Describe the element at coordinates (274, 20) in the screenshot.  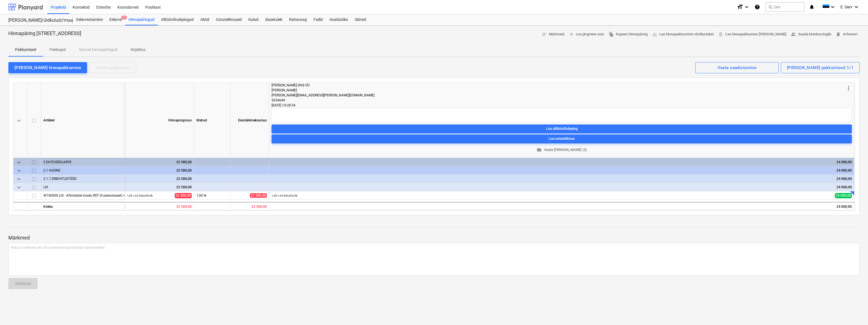
I see `div: Sissetulek` at that location.